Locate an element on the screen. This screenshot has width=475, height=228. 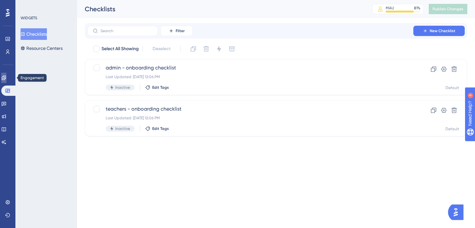
button: Filter is located at coordinates (177, 31).